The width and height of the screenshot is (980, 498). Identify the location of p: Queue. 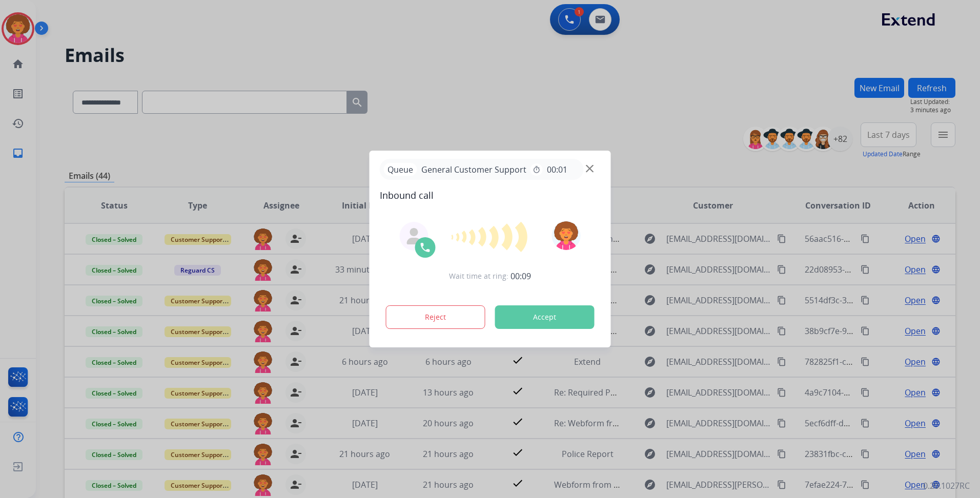
(401, 169).